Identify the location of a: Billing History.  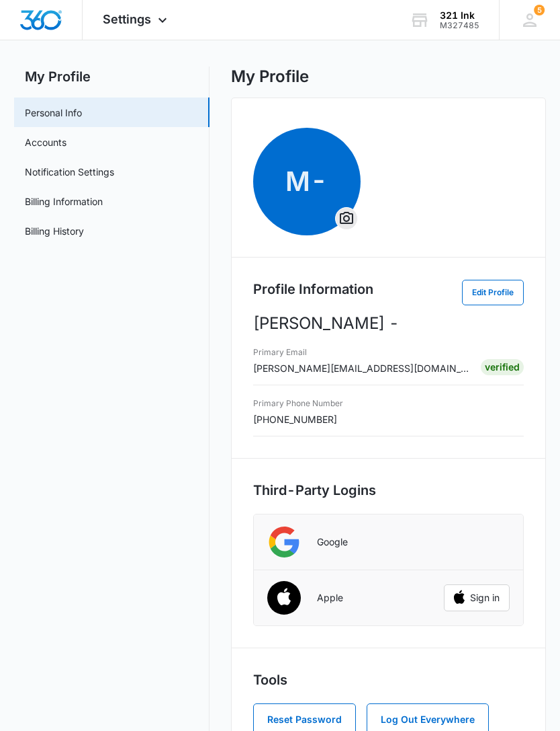
(54, 231).